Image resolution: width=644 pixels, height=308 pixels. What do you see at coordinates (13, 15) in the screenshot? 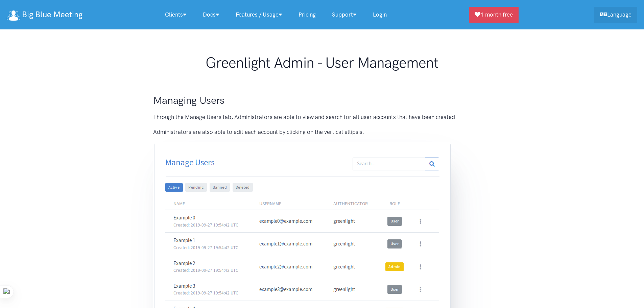
I see `img: logo` at bounding box center [13, 15].